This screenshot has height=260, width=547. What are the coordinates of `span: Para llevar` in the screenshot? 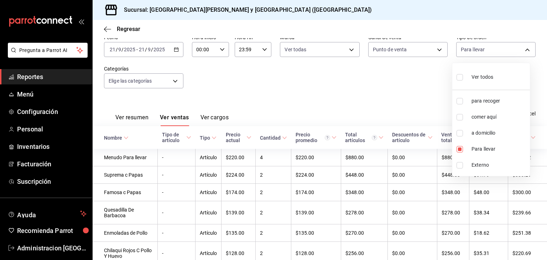 It's located at (499, 149).